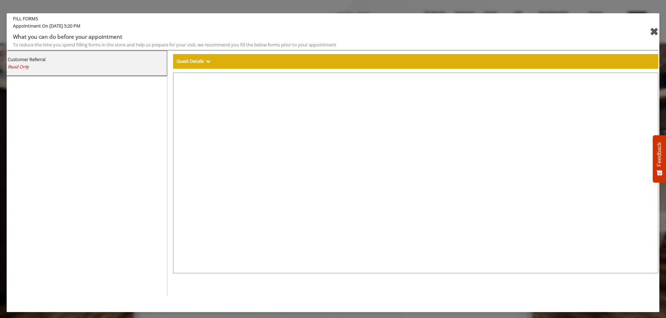 The height and width of the screenshot is (318, 666). I want to click on b: What you can do before your appointment, so click(67, 37).